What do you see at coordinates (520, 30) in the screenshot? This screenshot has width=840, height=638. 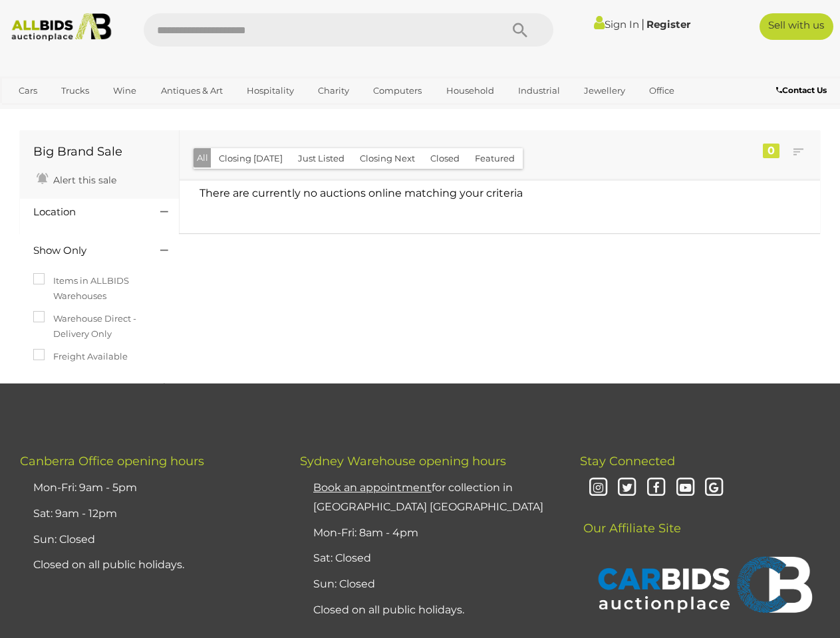 I see `button: Search` at bounding box center [520, 30].